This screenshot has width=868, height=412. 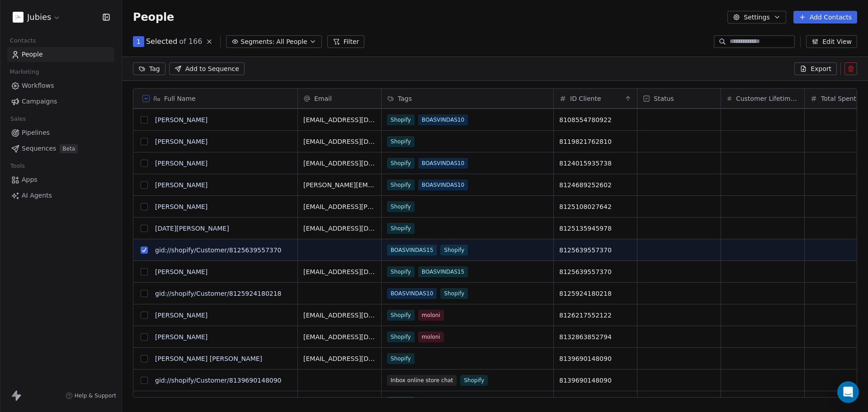 What do you see at coordinates (595, 185) in the screenshot?
I see `span: 8124689252602` at bounding box center [595, 185].